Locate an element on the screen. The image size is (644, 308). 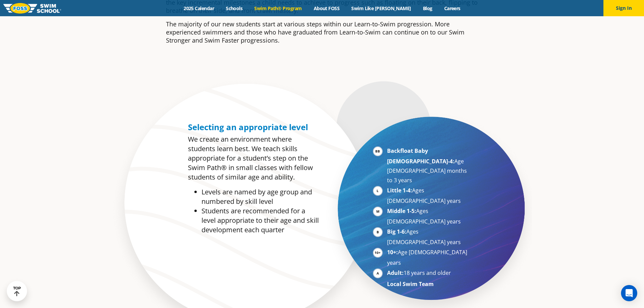
strong: Middle 1-5: is located at coordinates (402, 211).